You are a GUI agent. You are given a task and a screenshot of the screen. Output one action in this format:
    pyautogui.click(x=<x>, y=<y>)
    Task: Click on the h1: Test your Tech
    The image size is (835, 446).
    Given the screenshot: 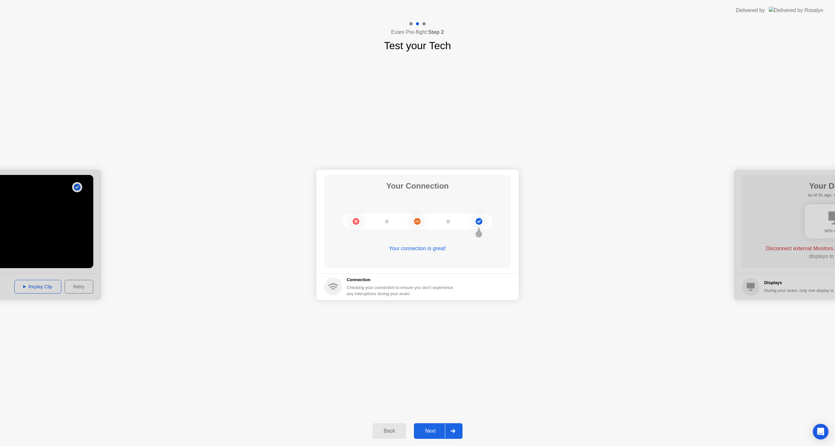 What is the action you would take?
    pyautogui.click(x=417, y=46)
    